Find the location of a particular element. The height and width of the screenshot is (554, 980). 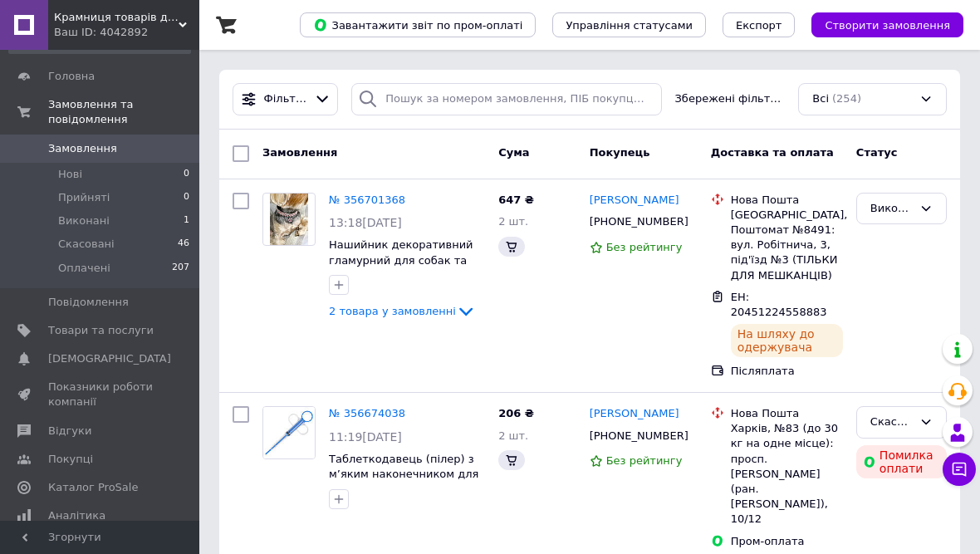

span: Доставка та оплата is located at coordinates (772, 152).